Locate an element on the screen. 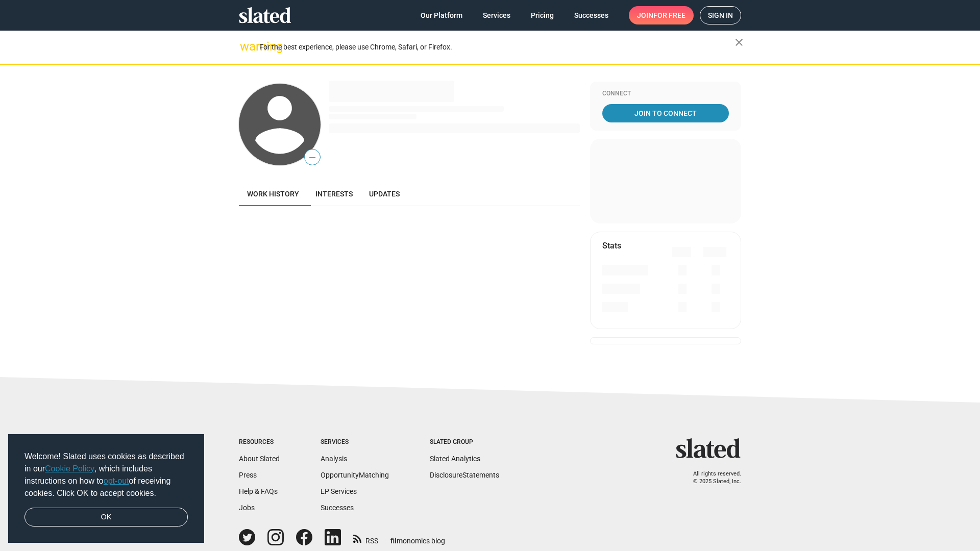 The width and height of the screenshot is (980, 551). a: Sign in is located at coordinates (720, 15).